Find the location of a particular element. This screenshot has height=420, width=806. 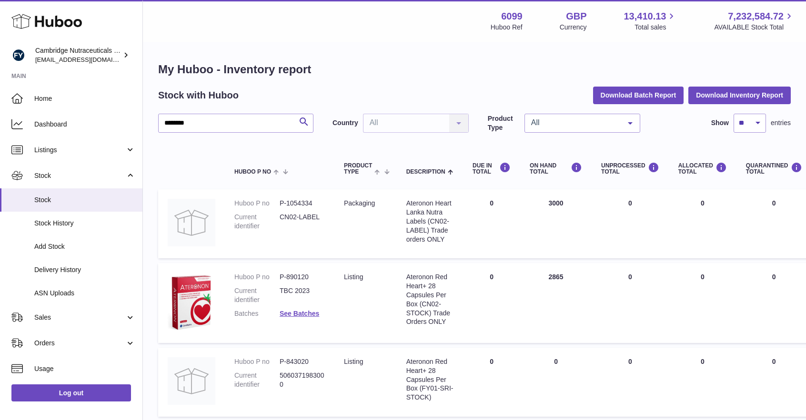

div: Ateronon Heart Lanka Nutra Labels (CN02-LABEL) Trade orders ONLY is located at coordinates (429, 221).